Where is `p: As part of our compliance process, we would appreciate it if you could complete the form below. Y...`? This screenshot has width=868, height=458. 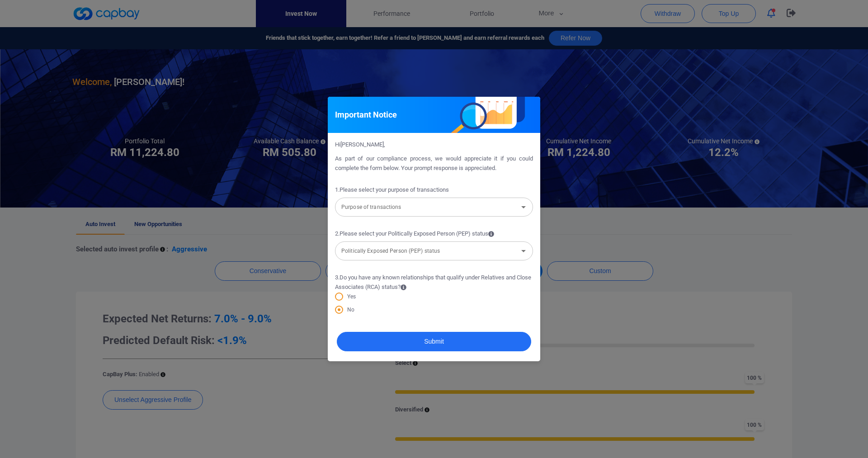
p: As part of our compliance process, we would appreciate it if you could complete the form below. Y... is located at coordinates (434, 163).